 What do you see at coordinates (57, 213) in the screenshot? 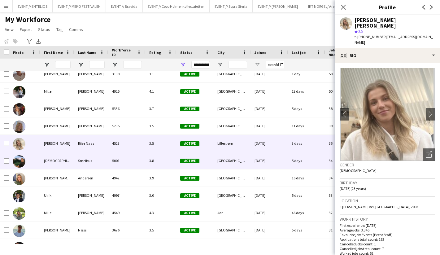
I see `div: Mille` at bounding box center [57, 213].